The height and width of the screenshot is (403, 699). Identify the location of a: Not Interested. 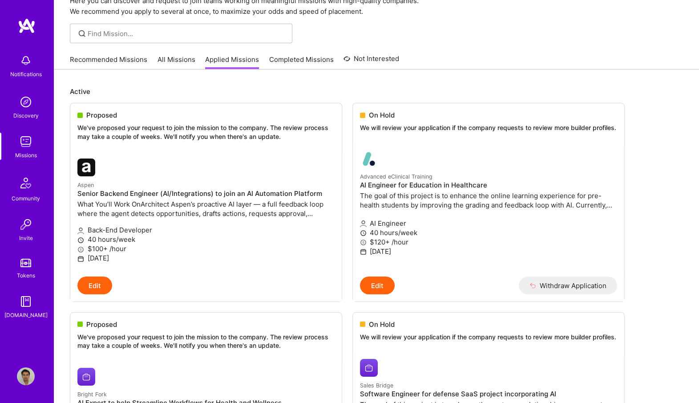
(371, 61).